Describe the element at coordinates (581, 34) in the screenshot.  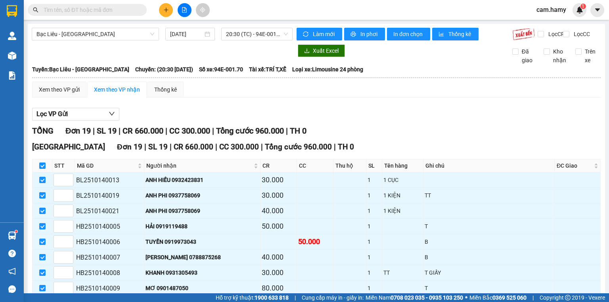
I see `span: Lọc CC` at that location.